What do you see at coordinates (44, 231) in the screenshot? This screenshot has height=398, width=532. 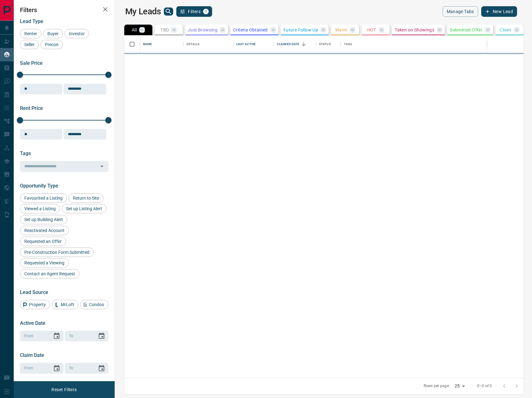 I see `div: Reactivated Account` at bounding box center [44, 231].